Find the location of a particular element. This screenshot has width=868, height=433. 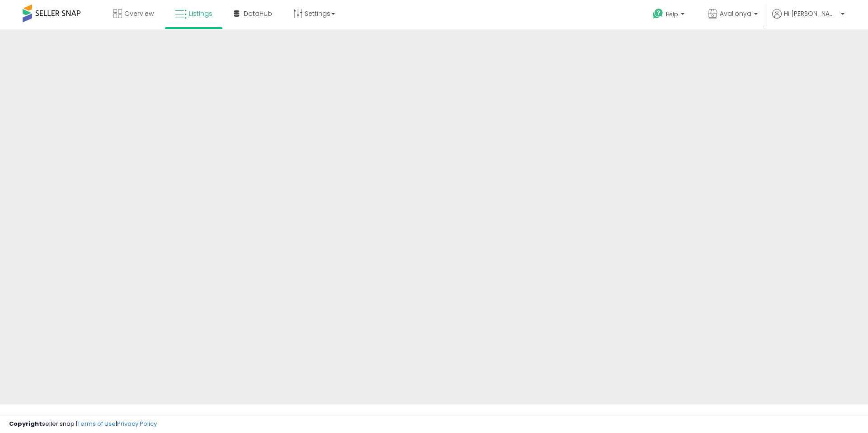

span: Avallonya is located at coordinates (736, 14).